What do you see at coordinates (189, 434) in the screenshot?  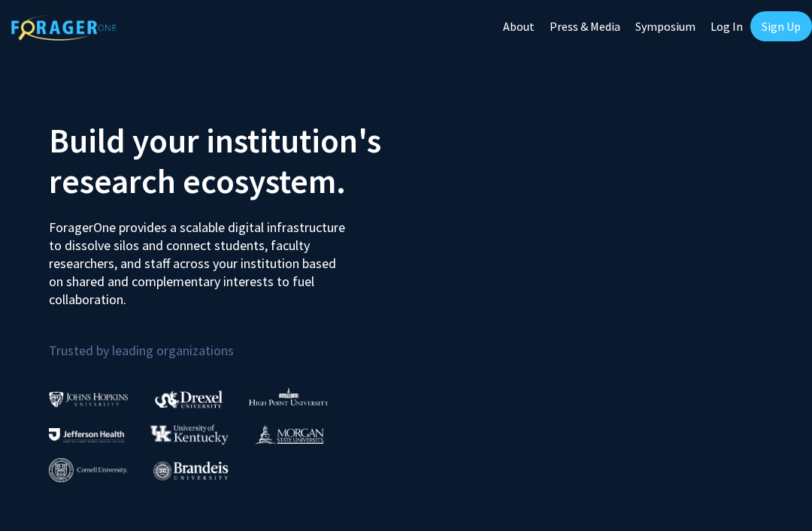 I see `img: University of Kentucky` at bounding box center [189, 434].